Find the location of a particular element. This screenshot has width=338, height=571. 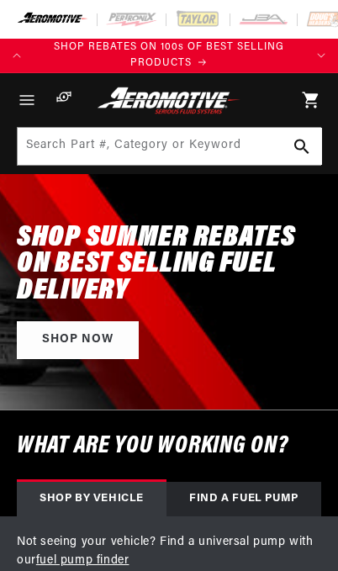

button: Search Part #, Category or Keyword is located at coordinates (302, 146).